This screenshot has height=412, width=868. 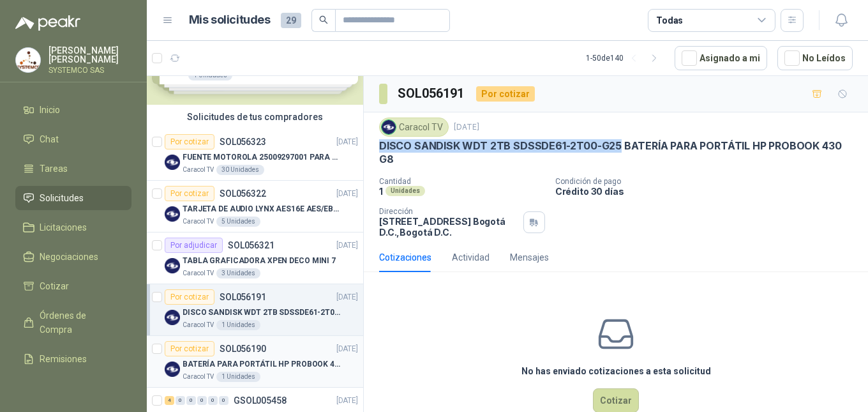 What do you see at coordinates (291, 21) in the screenshot?
I see `span: 29` at bounding box center [291, 21].